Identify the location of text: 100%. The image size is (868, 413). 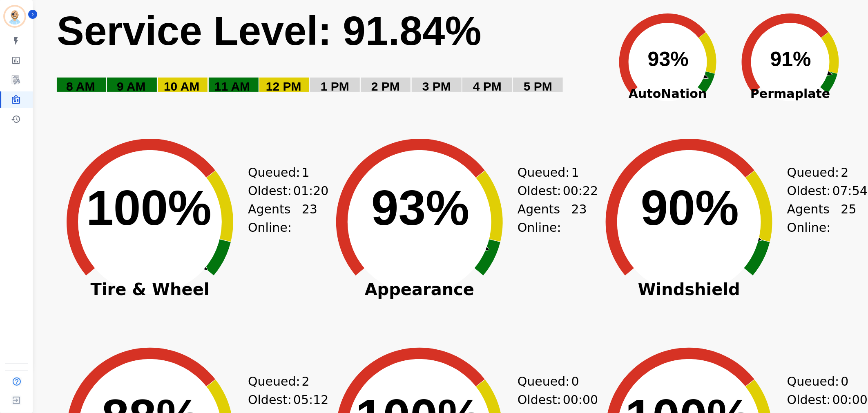
(149, 208).